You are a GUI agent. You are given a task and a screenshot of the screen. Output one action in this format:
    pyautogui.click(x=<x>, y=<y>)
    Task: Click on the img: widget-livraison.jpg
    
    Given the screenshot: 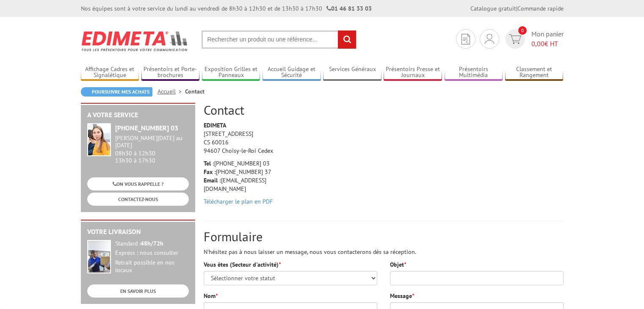 What is the action you would take?
    pyautogui.click(x=99, y=257)
    